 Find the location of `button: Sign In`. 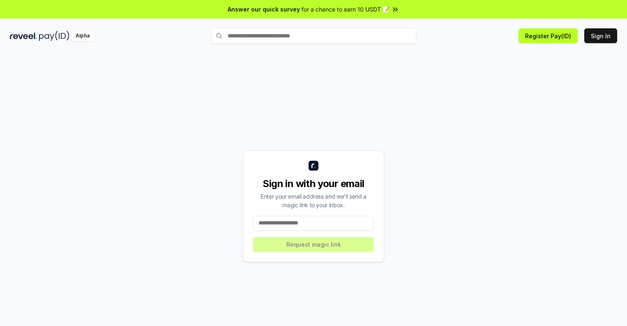

button: Sign In is located at coordinates (600, 36).